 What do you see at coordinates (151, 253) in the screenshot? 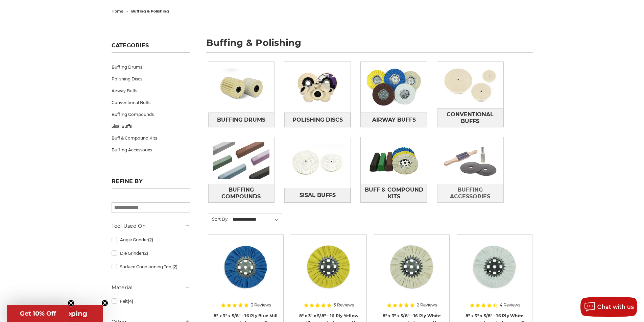
I see `a: Die Grinder` at bounding box center [151, 253].